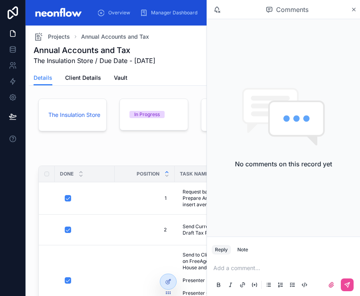 The width and height of the screenshot is (360, 296). What do you see at coordinates (74, 115) in the screenshot?
I see `span: The Insulation Store` at bounding box center [74, 115].